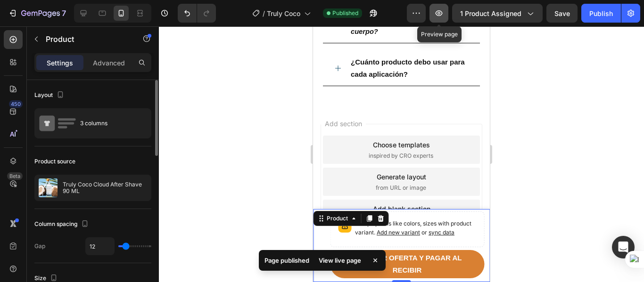  Describe the element at coordinates (64, 14) in the screenshot. I see `p: 7` at that location.